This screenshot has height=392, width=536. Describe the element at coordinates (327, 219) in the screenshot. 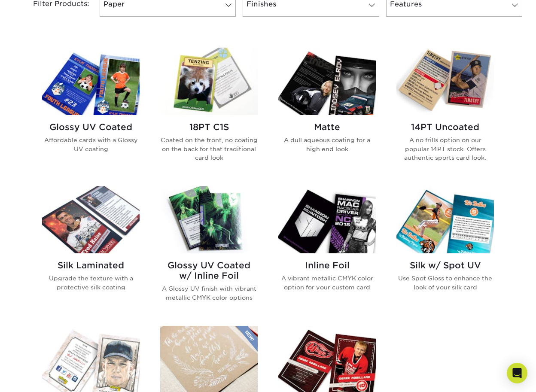

I see `img: Inline Foil Trading Cards` at that location.